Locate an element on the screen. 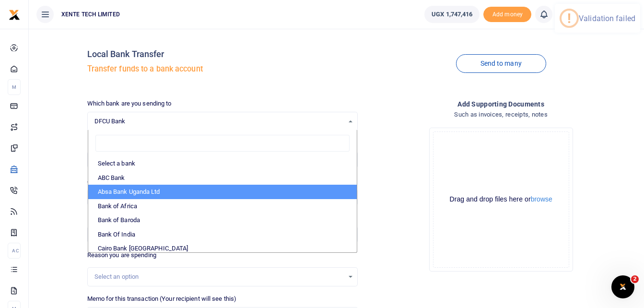  input: UGX is located at coordinates (222, 197).